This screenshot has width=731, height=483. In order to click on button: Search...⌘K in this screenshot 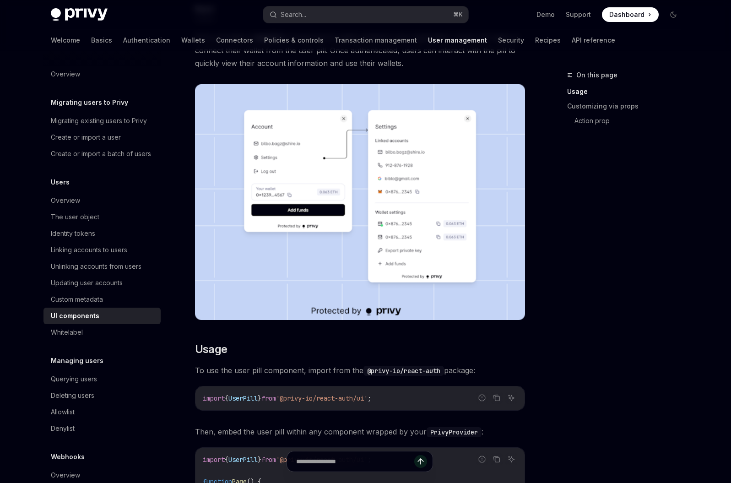, I will do `click(366, 15)`.